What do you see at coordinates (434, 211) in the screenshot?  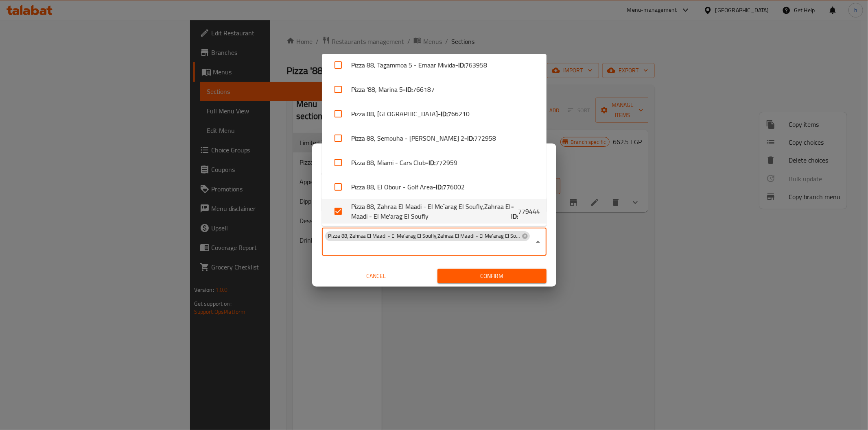 I see `li: Pizza 88, Zahraa El Maadi - El Me`arag El Soufly,Zahraa El Maadi - El Me'arag El Soufly` at bounding box center [434, 211].